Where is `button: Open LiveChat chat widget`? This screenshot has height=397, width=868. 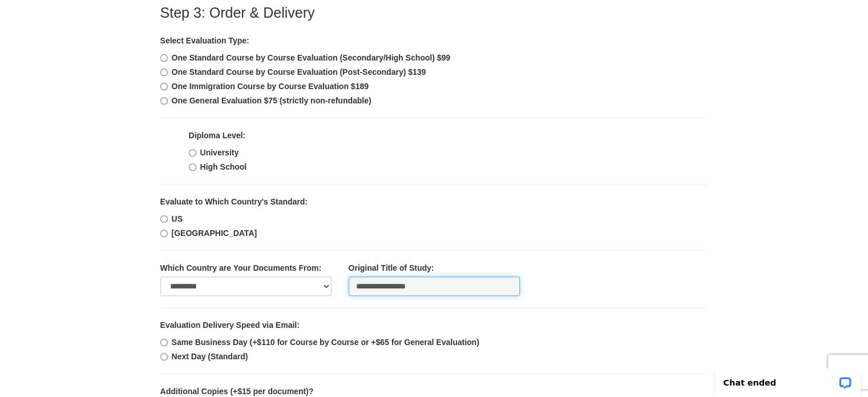
button: Open LiveChat chat widget is located at coordinates (138, 22).